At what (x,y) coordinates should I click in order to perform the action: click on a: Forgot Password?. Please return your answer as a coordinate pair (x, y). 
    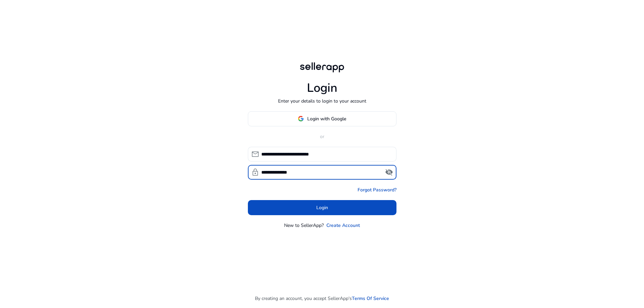
    Looking at the image, I should click on (377, 189).